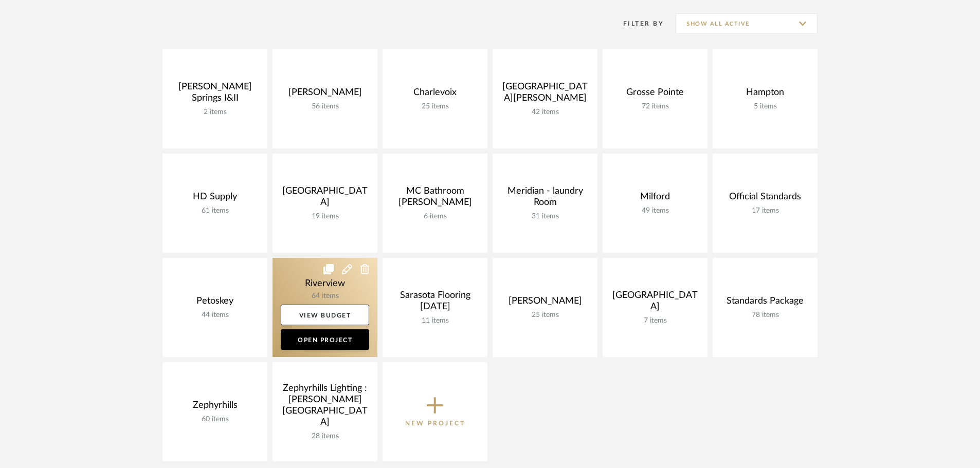 Image resolution: width=980 pixels, height=468 pixels. Describe the element at coordinates (215, 315) in the screenshot. I see `div: 44 items` at that location.